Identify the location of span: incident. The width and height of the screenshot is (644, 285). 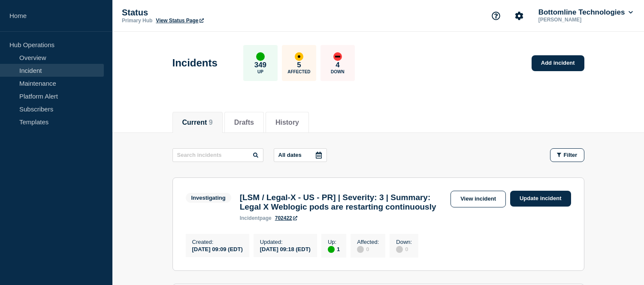
(250, 218).